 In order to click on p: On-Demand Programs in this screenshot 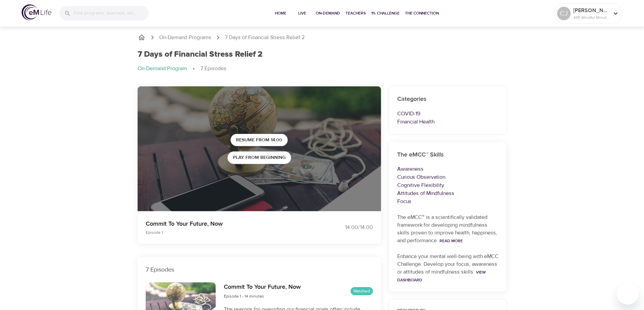, I will do `click(185, 37)`.